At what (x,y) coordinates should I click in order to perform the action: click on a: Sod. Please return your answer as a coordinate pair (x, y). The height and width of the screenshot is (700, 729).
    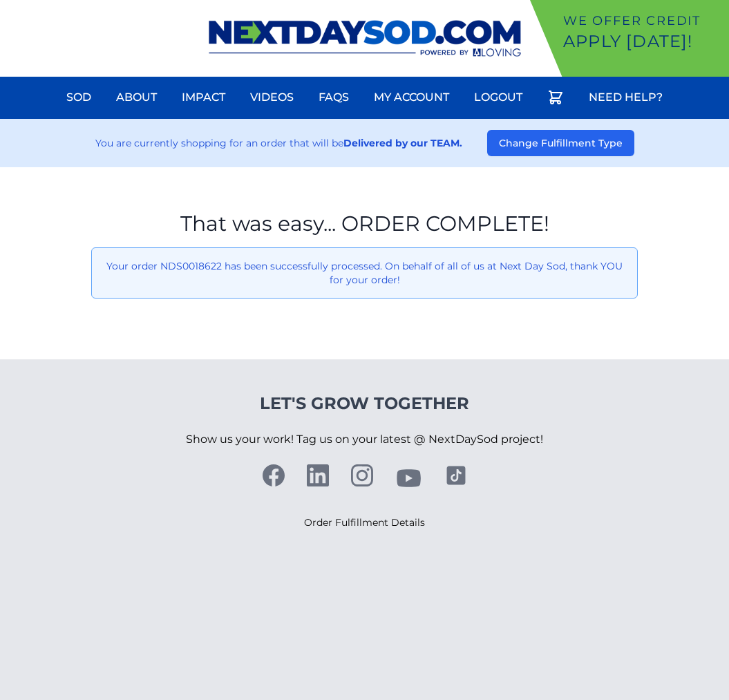
    Looking at the image, I should click on (79, 98).